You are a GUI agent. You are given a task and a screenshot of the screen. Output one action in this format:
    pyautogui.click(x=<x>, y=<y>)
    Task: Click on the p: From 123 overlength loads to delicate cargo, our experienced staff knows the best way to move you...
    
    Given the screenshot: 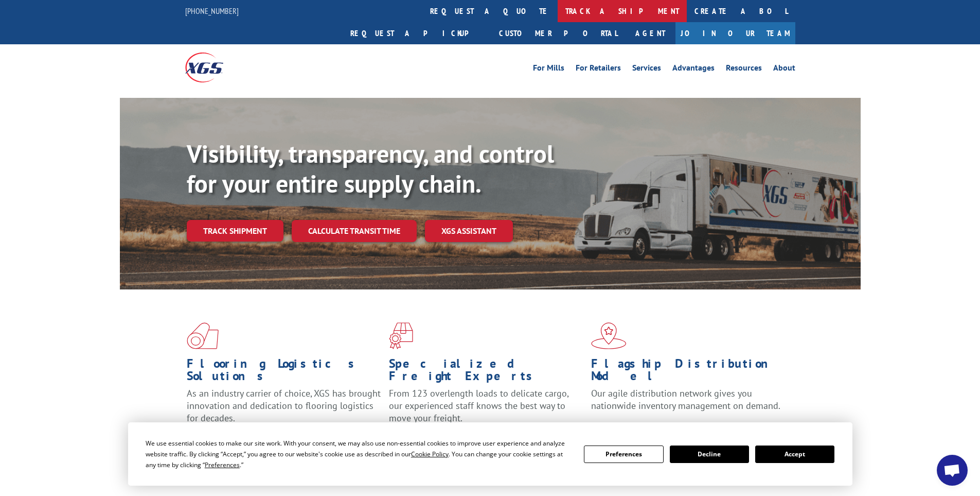 What is the action you would take?
    pyautogui.click(x=486, y=410)
    